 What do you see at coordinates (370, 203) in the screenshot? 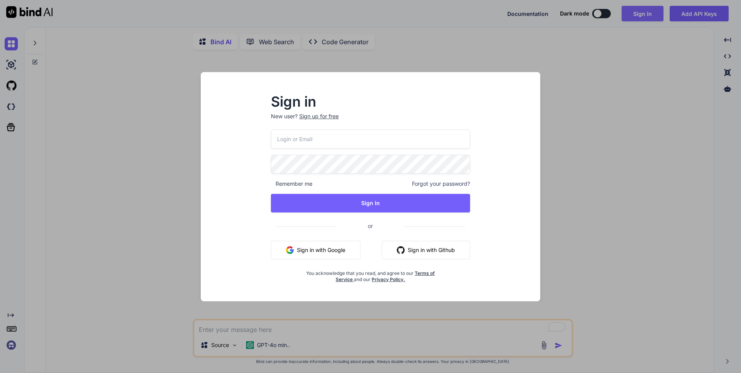
I see `button: Sign In` at bounding box center [370, 203].